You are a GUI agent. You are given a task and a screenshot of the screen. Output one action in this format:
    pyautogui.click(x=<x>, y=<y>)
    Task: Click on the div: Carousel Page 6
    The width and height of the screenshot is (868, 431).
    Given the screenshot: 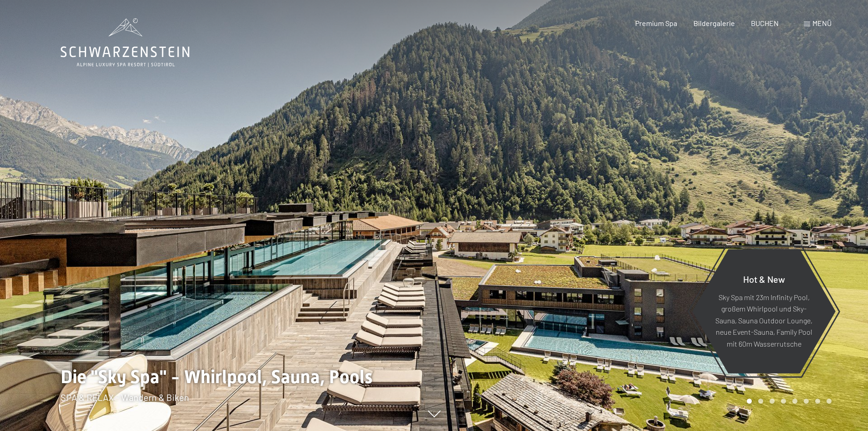 What is the action you would take?
    pyautogui.click(x=806, y=401)
    